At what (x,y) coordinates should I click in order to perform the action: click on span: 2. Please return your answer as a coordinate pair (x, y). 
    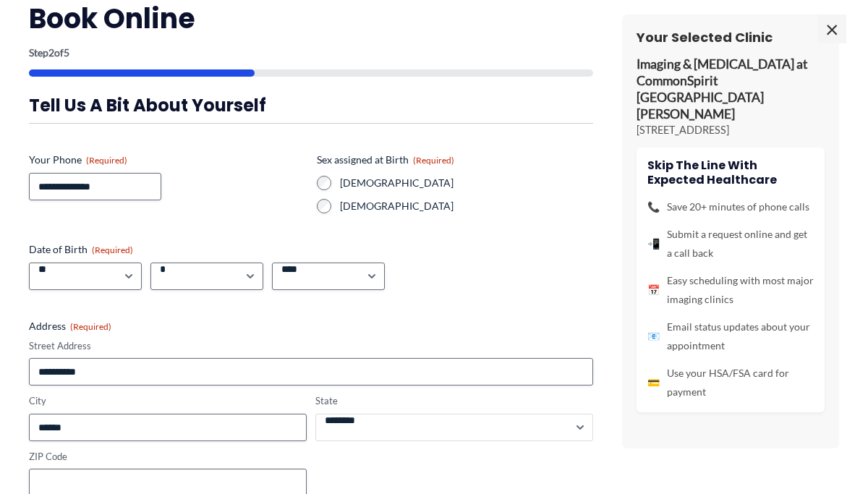
    Looking at the image, I should click on (52, 52).